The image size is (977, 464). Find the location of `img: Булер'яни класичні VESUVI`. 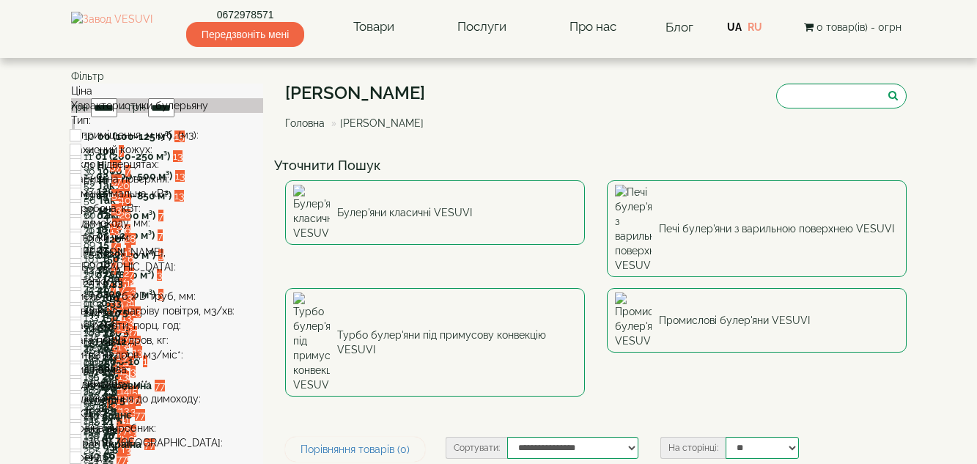

img: Булер'яни класичні VESUVI is located at coordinates (311, 213).